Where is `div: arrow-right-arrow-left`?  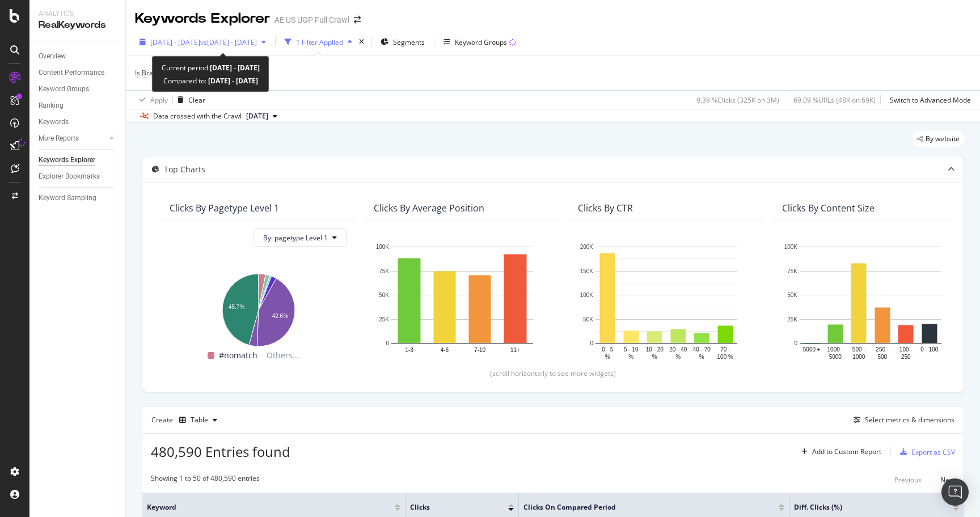
div: arrow-right-arrow-left is located at coordinates (357, 20).